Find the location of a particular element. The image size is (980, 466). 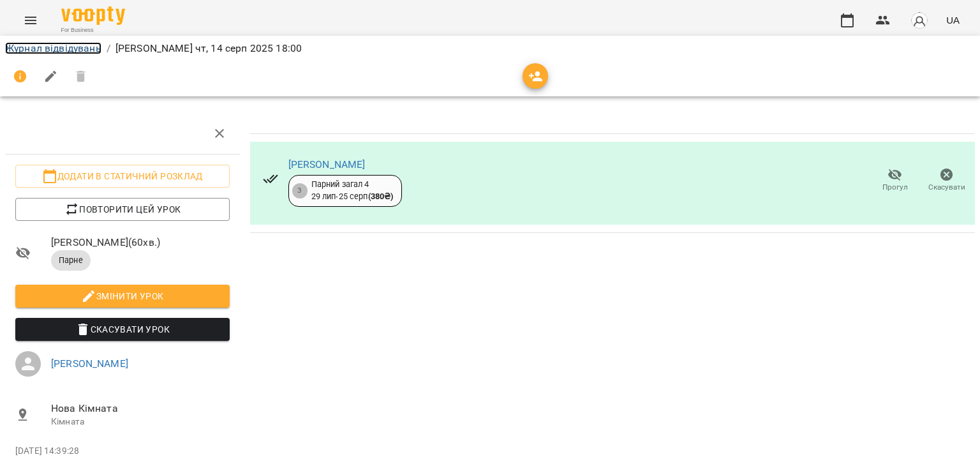

button: Повторити цей урок is located at coordinates (122, 209).